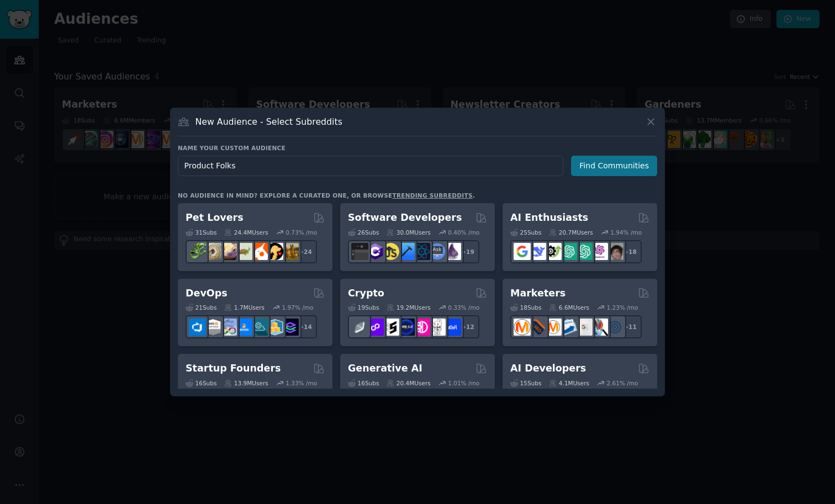 The height and width of the screenshot is (504, 835). Describe the element at coordinates (437, 327) in the screenshot. I see `img: CryptoNews` at that location.